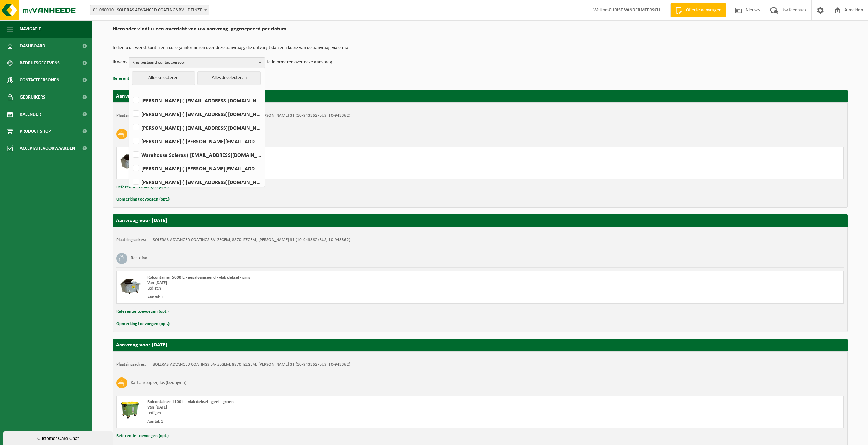  What do you see at coordinates (197, 62) in the screenshot?
I see `button: Kies bestaand contactpersoon` at bounding box center [197, 62].